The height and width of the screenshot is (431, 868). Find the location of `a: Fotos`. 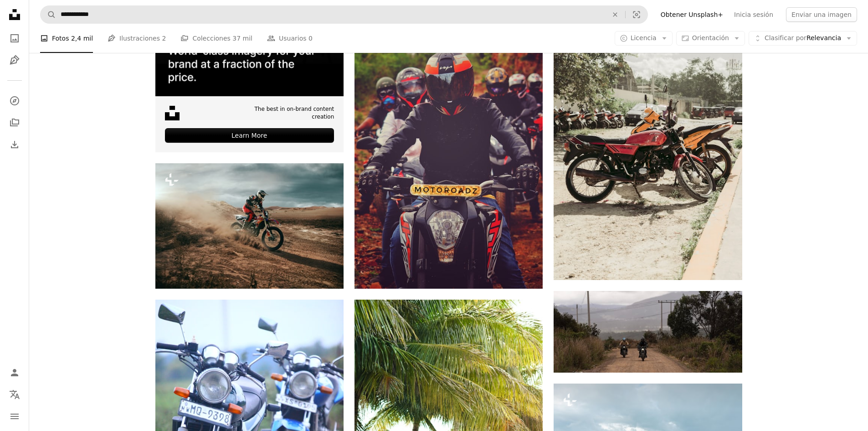

a: Fotos is located at coordinates (14, 38).